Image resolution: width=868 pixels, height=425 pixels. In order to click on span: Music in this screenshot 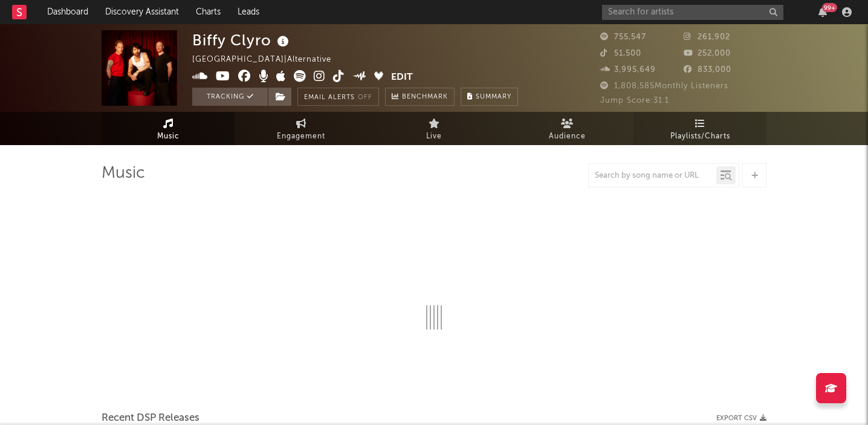, I will do `click(168, 136)`.